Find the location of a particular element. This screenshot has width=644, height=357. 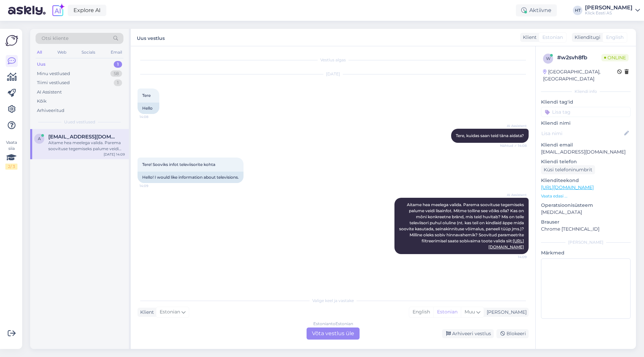

div: Web is located at coordinates (62, 52).